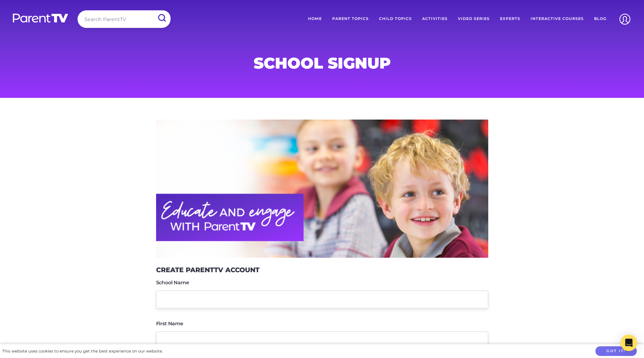  Describe the element at coordinates (395, 19) in the screenshot. I see `a: Child Topics` at that location.